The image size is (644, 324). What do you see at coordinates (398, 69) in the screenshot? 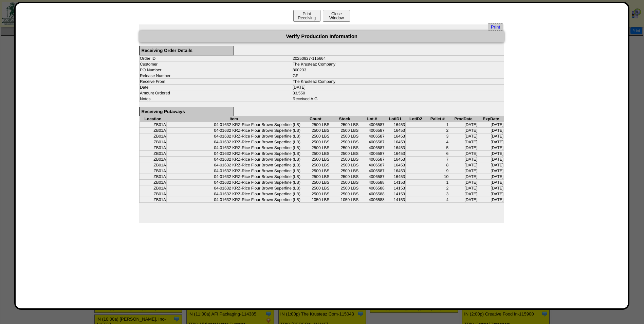
I see `td: 800233` at bounding box center [398, 69].